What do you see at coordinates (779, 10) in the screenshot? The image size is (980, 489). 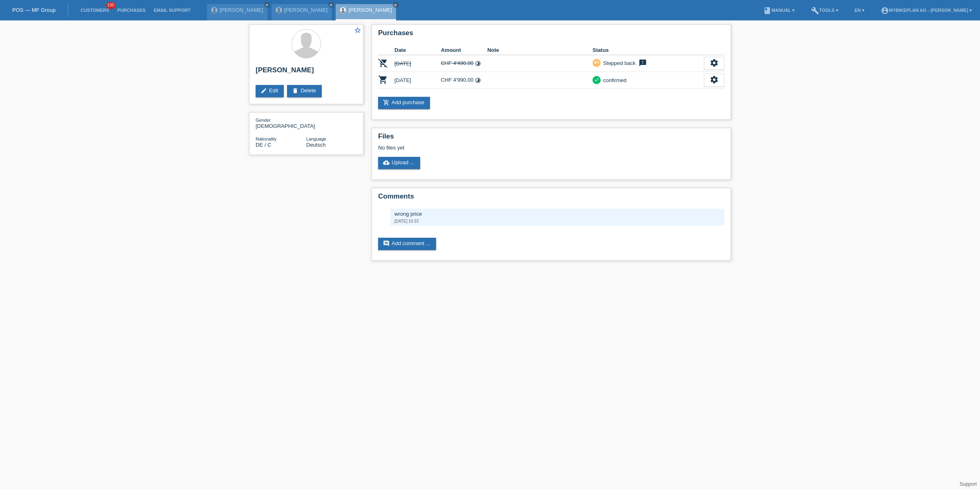 I see `a: bookManual ▾` at bounding box center [779, 10].